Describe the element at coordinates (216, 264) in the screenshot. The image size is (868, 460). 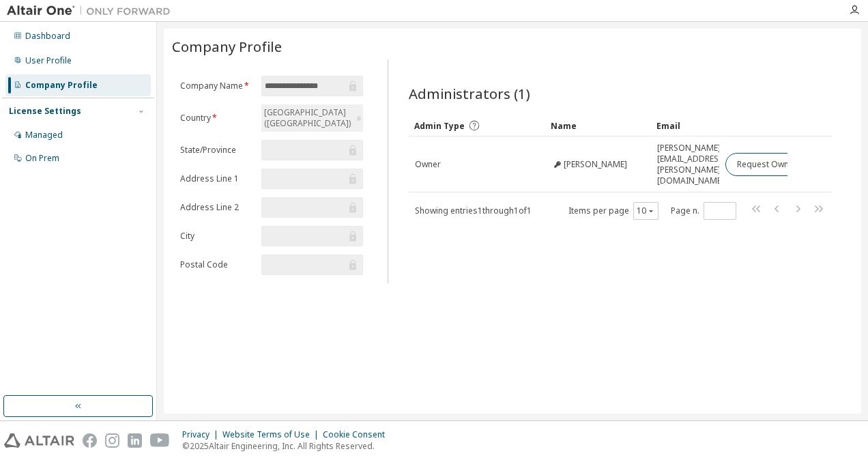
I see `label: Postal Code` at that location.